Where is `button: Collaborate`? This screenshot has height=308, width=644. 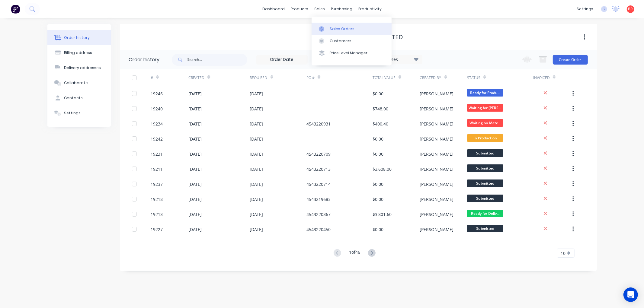
button: Collaborate is located at coordinates (79, 83).